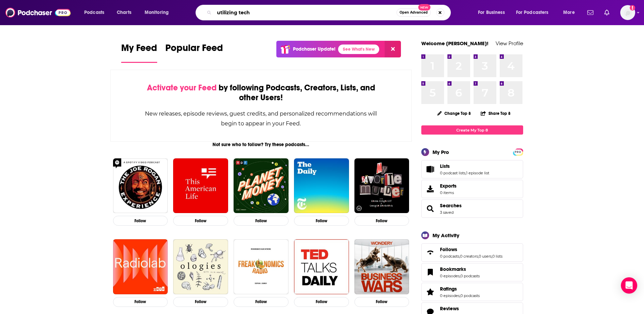  What do you see at coordinates (261, 267) in the screenshot?
I see `img: Freakonomics Radio` at bounding box center [261, 267].